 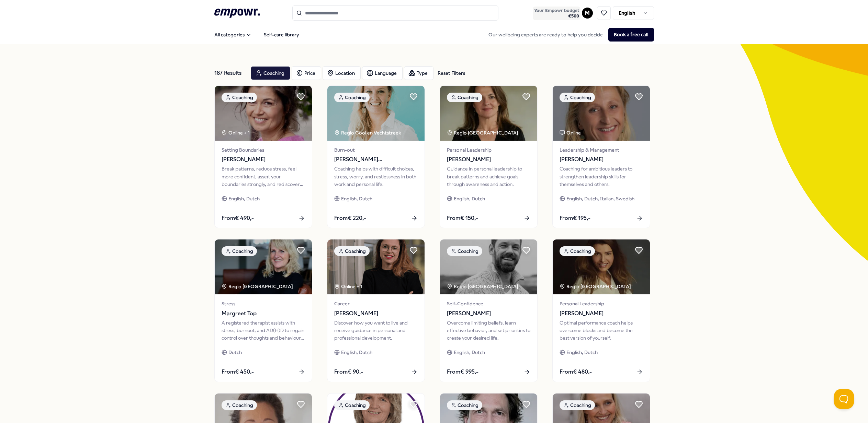 I want to click on span: Margreet Top, so click(x=263, y=314).